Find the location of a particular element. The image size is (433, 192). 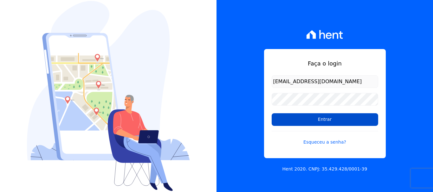

input: Email is located at coordinates (325, 82).